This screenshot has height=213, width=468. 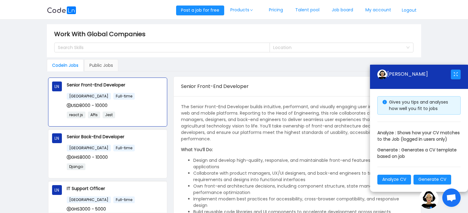 I want to click on span: APIs, so click(x=94, y=115).